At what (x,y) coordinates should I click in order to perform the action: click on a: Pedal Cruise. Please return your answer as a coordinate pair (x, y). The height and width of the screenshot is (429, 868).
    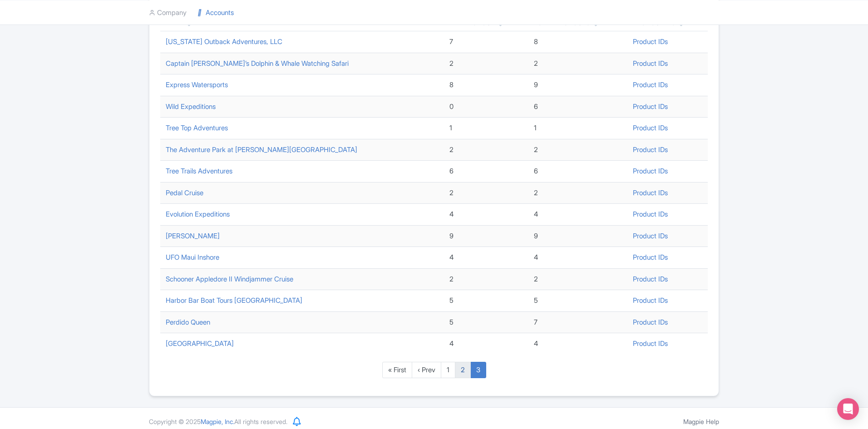
    Looking at the image, I should click on (185, 192).